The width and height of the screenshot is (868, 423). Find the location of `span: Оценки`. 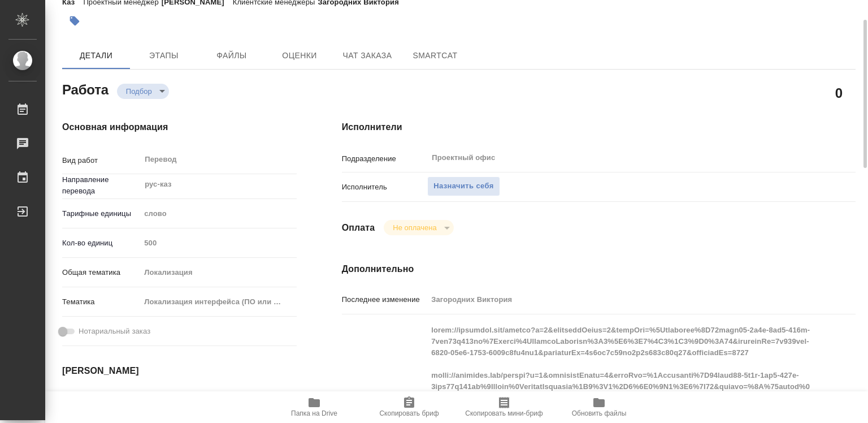

span: Оценки is located at coordinates (299, 55).